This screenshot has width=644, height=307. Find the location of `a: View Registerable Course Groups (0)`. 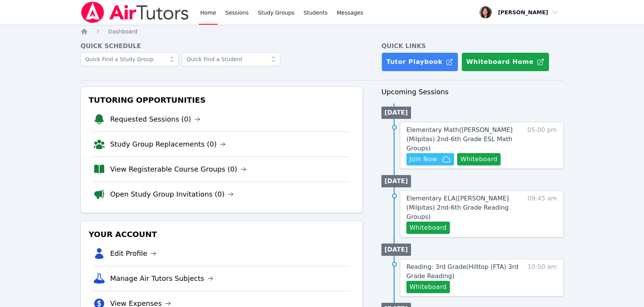

a: View Registerable Course Groups (0) is located at coordinates (178, 170).